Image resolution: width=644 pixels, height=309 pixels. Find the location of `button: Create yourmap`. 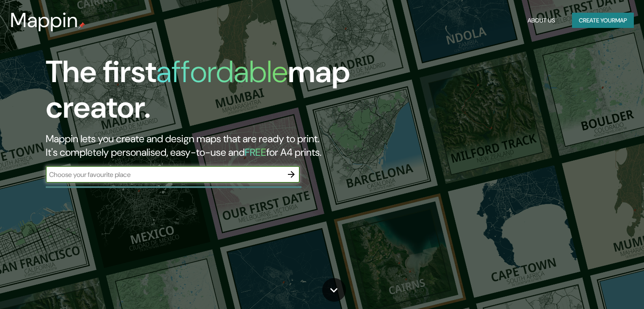

button: Create yourmap is located at coordinates (603, 20).